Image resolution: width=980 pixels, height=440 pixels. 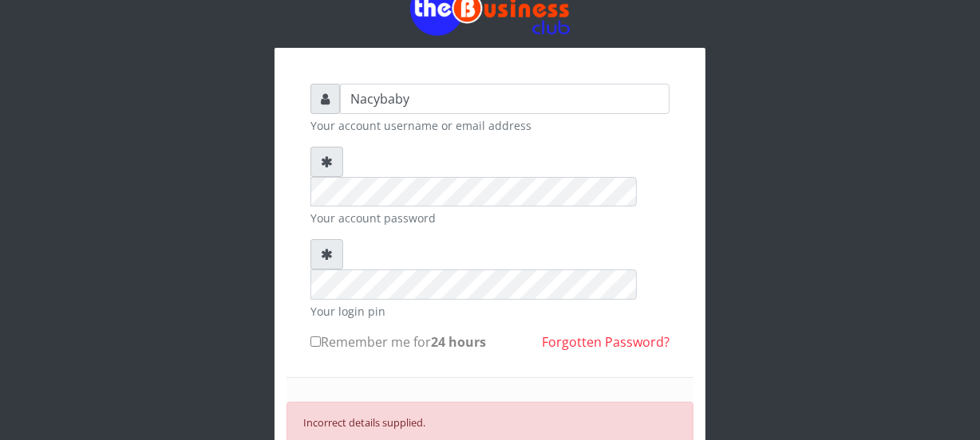 What do you see at coordinates (490, 311) in the screenshot?
I see `small: Your login pin` at bounding box center [490, 311].